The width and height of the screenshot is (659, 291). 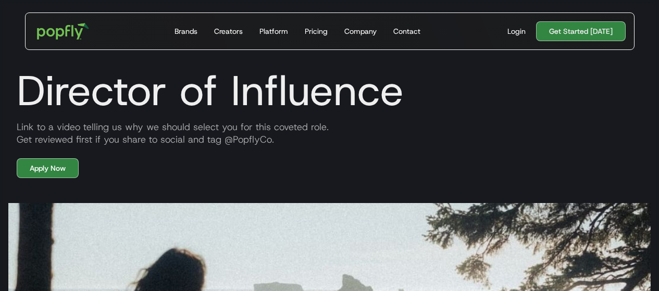 What do you see at coordinates (329, 133) in the screenshot?
I see `div: Link to a video telling us why we should select you for this coveted role. Get reviewed first if ...` at bounding box center [329, 133].